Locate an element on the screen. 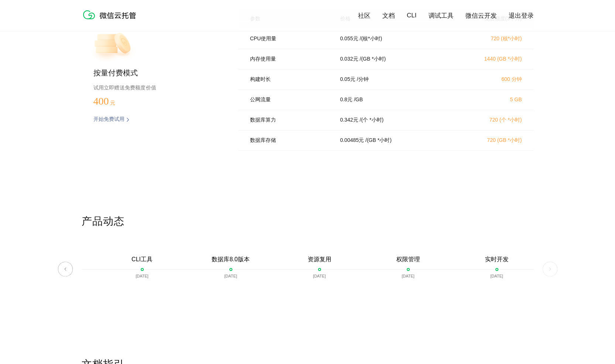  p: 1440 (GB *小时) is located at coordinates (489, 59).